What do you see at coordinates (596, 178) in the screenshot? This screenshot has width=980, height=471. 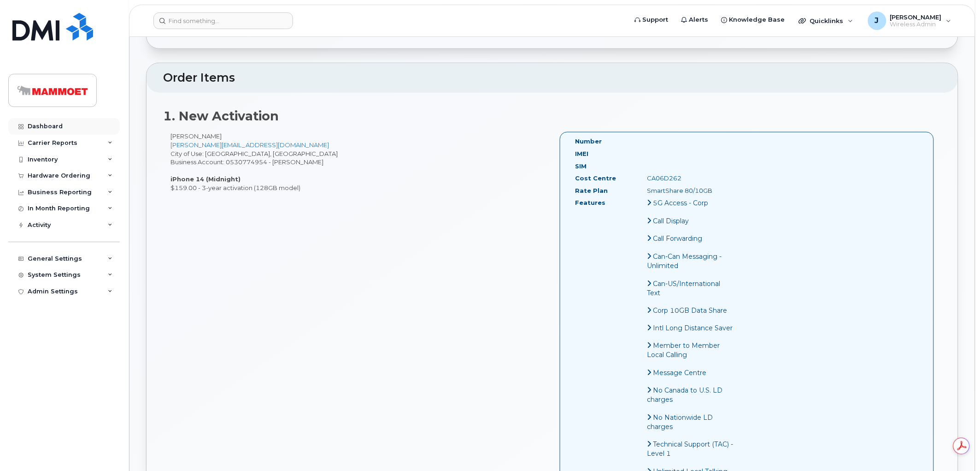 I see `label: Cost Centre` at bounding box center [596, 178].